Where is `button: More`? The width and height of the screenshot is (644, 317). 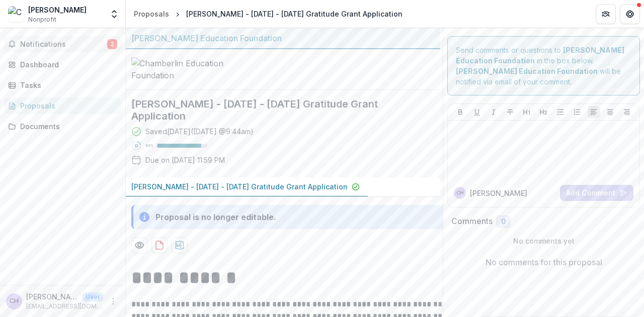 button: More is located at coordinates (114, 302).